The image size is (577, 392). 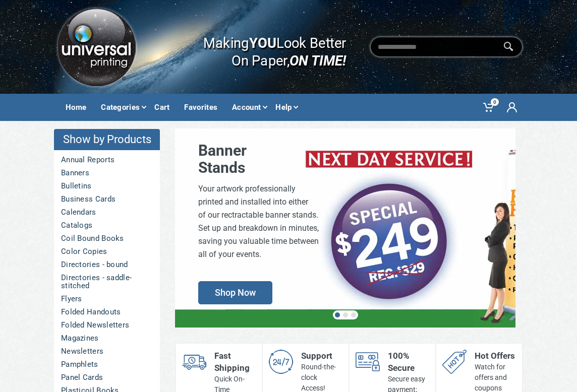 What do you see at coordinates (495, 356) in the screenshot?
I see `div: Hot Offers` at bounding box center [495, 356].